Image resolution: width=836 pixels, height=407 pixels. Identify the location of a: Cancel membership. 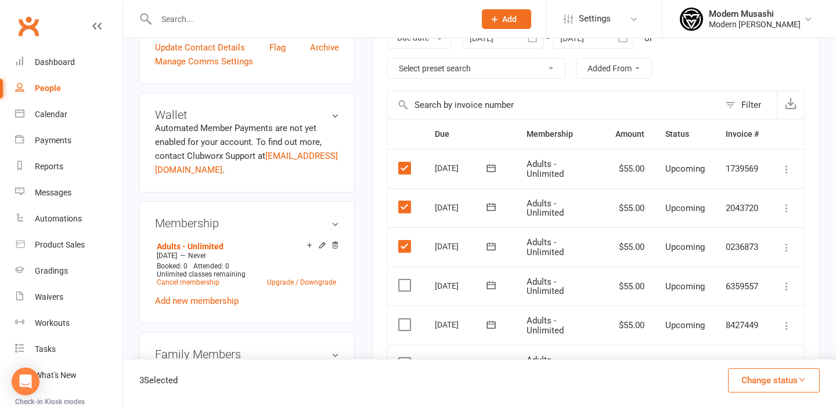
(188, 283).